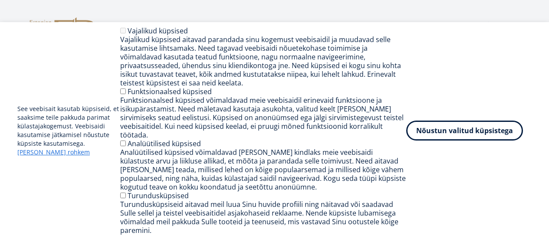 The image size is (549, 239). I want to click on label: Funktsionaalsed küpsised, so click(170, 92).